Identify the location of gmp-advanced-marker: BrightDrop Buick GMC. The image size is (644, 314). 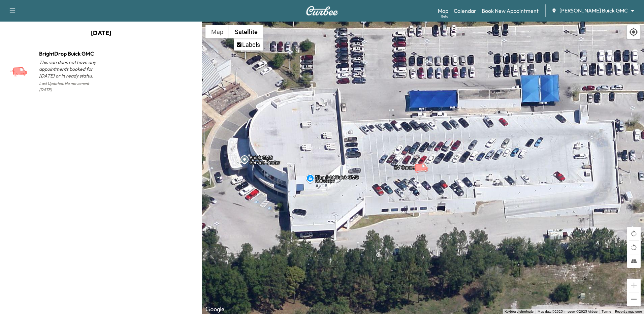
(423, 162).